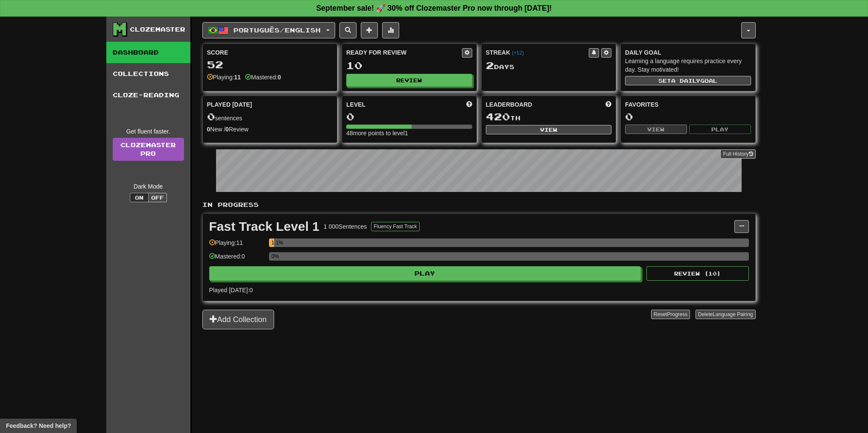 The width and height of the screenshot is (868, 433). What do you see at coordinates (409, 133) in the screenshot?
I see `div: 48 more points to level 1` at bounding box center [409, 133].